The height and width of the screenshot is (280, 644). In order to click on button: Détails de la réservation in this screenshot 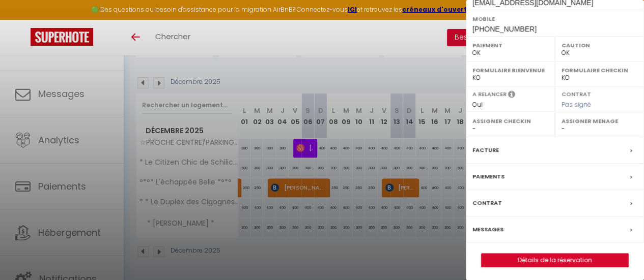, I will do `click(555, 260)`.